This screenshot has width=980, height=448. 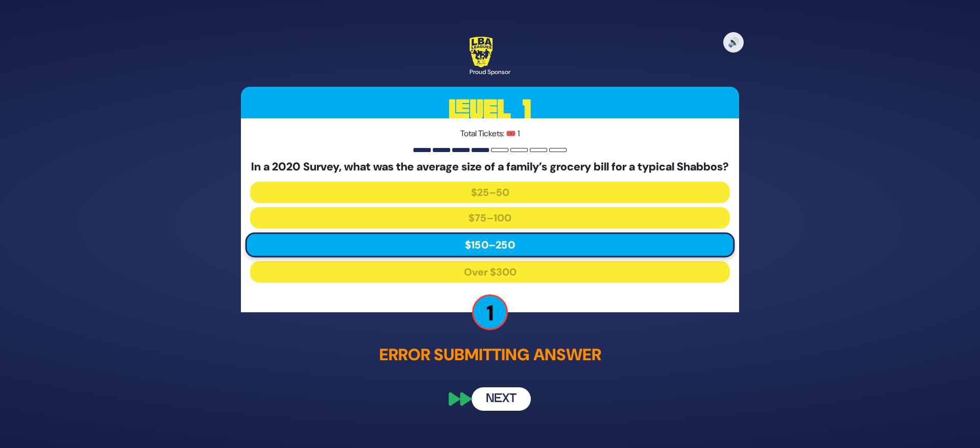 I want to click on button: Next, so click(x=501, y=400).